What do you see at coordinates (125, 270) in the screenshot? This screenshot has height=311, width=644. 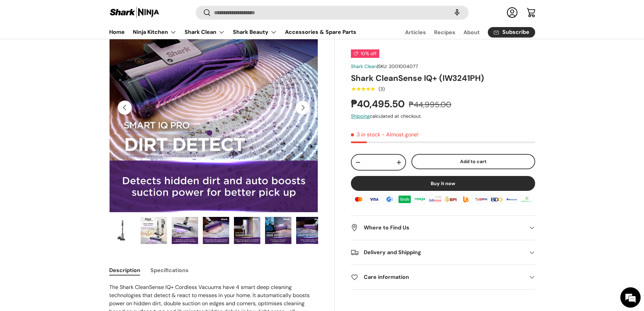 I see `button: Description` at bounding box center [125, 270].